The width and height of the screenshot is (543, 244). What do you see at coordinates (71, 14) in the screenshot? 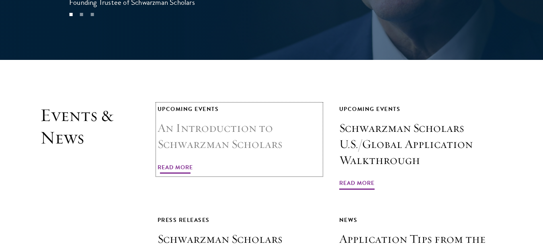
I see `button: 1 of 3` at bounding box center [71, 14].